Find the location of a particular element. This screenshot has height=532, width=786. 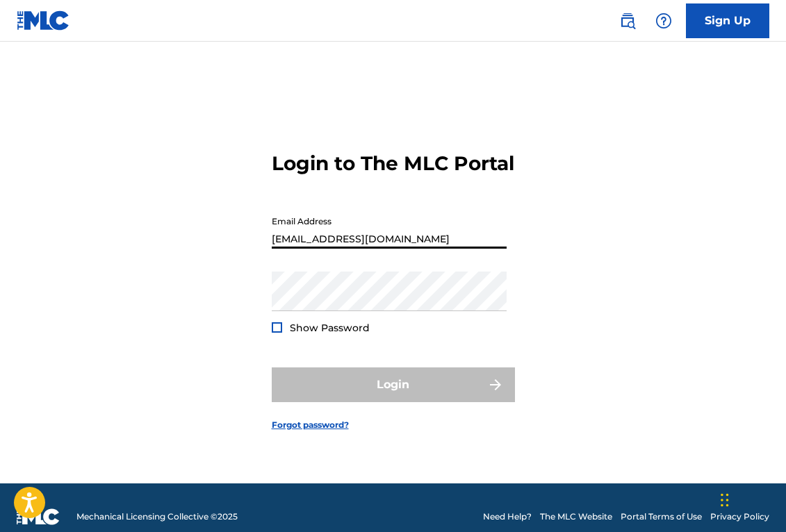

img: MLC Logo is located at coordinates (43, 20).